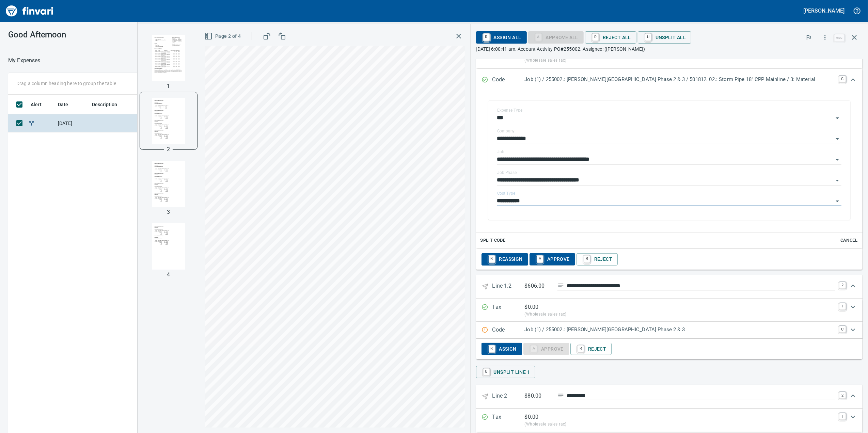  What do you see at coordinates (664, 38) in the screenshot?
I see `button: UUnsplit All` at bounding box center [664, 38].